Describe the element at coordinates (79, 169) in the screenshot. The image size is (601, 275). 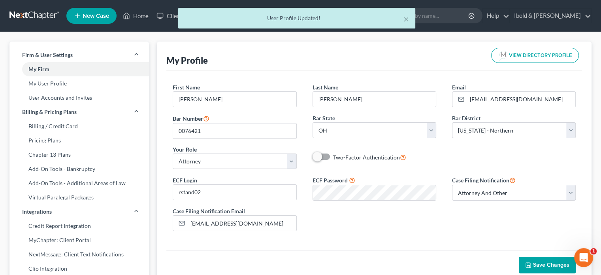
I see `a: Add-On Tools - Bankruptcy` at that location.